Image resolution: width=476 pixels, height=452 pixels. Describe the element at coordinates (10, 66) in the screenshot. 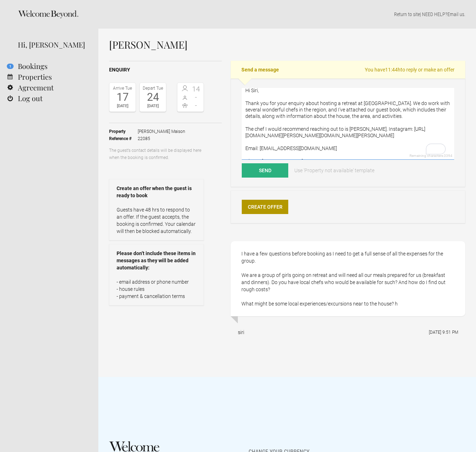

I see `flynt-notification-badge: 1` at that location.